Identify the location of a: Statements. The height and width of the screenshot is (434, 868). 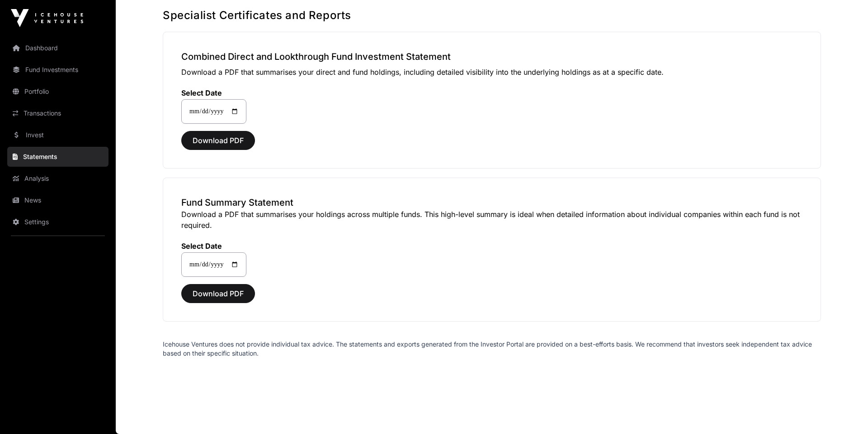
(58, 157).